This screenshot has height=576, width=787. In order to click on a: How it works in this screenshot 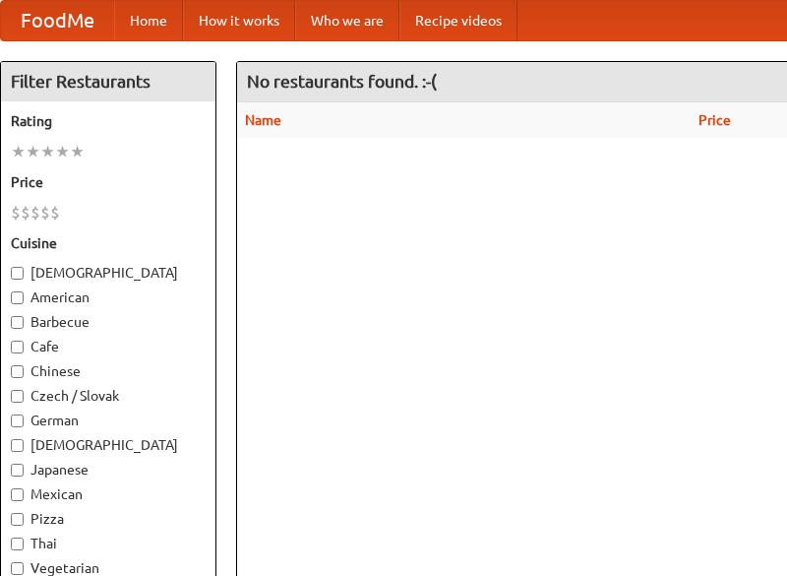, I will do `click(239, 21)`.